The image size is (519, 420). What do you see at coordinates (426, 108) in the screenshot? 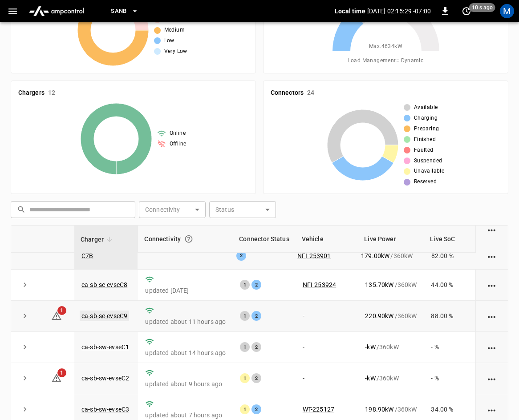
I see `span: Available` at bounding box center [426, 108].